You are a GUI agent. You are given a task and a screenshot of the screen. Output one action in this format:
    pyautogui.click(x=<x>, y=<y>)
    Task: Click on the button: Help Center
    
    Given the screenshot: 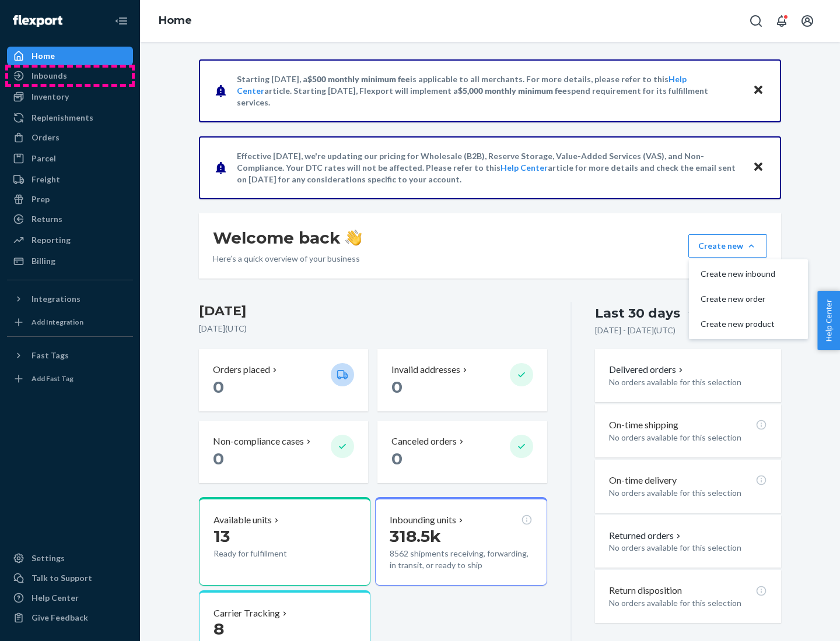 What is the action you would take?
    pyautogui.click(x=829, y=320)
    